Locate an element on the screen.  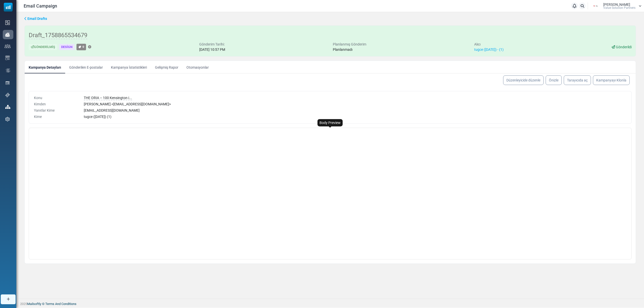
img: contacts-icon.svg is located at coordinates (8, 46).